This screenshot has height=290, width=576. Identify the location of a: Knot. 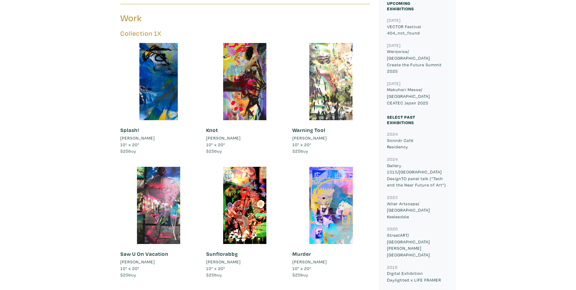
(212, 130).